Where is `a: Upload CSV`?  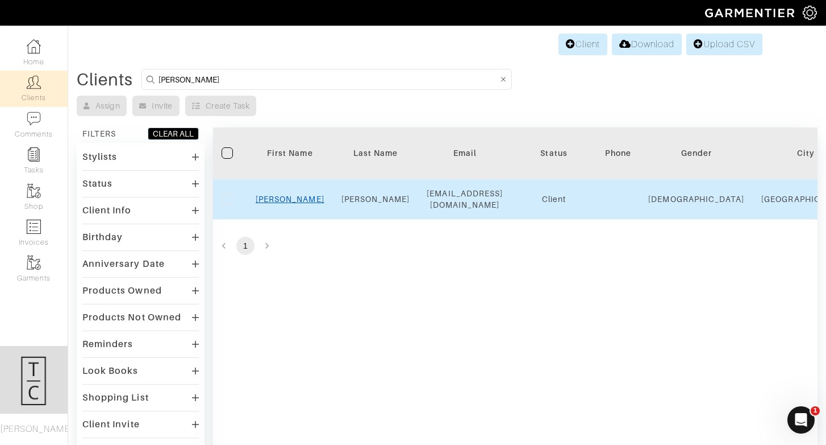
a: Upload CSV is located at coordinates (725, 44).